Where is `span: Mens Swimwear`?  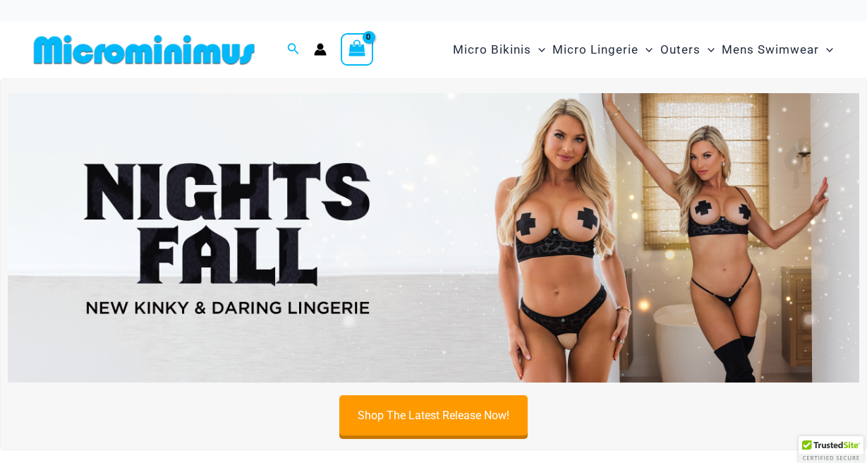
span: Mens Swimwear is located at coordinates (770, 49).